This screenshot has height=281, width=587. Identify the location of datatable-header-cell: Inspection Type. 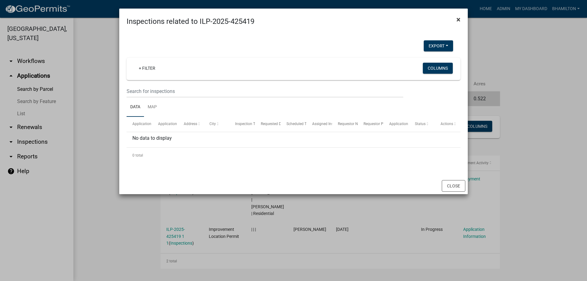
(242, 124).